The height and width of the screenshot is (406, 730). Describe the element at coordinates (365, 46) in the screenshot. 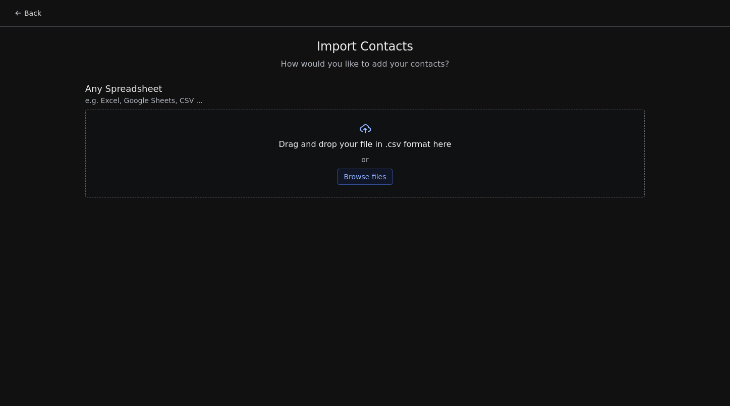

I see `span: Import Contacts` at that location.